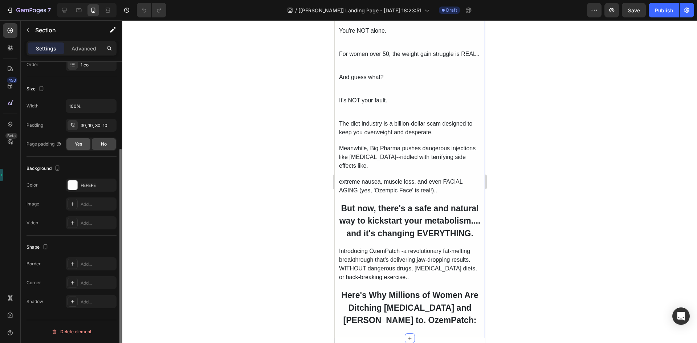 This screenshot has width=697, height=343. I want to click on div: Introducing OzemPatch -a revolutionary fat-melting breakthrough that's delivering jaw-dropping re..., so click(75, 244).